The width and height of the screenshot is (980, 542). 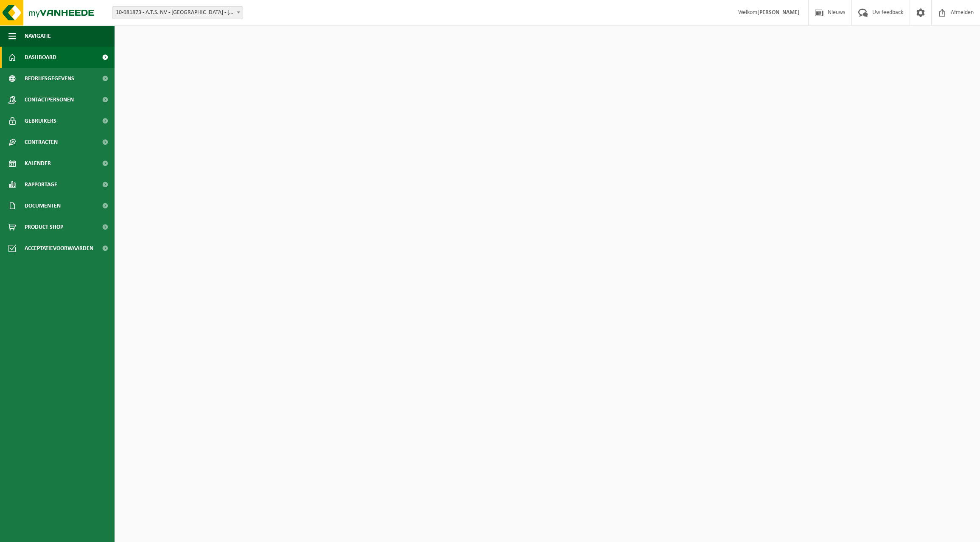 What do you see at coordinates (59, 249) in the screenshot?
I see `span: Acceptatievoorwaarden` at bounding box center [59, 249].